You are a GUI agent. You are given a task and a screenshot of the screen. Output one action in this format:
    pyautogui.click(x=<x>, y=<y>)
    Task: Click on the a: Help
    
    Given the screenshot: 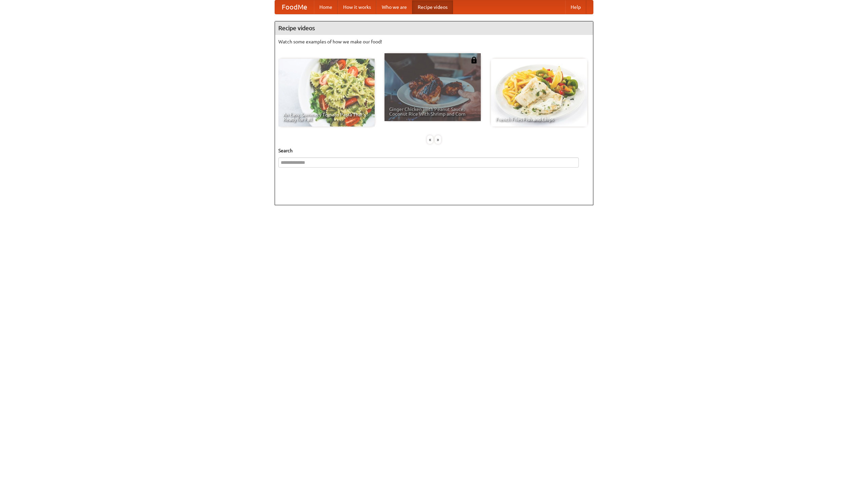 What is the action you would take?
    pyautogui.click(x=576, y=7)
    